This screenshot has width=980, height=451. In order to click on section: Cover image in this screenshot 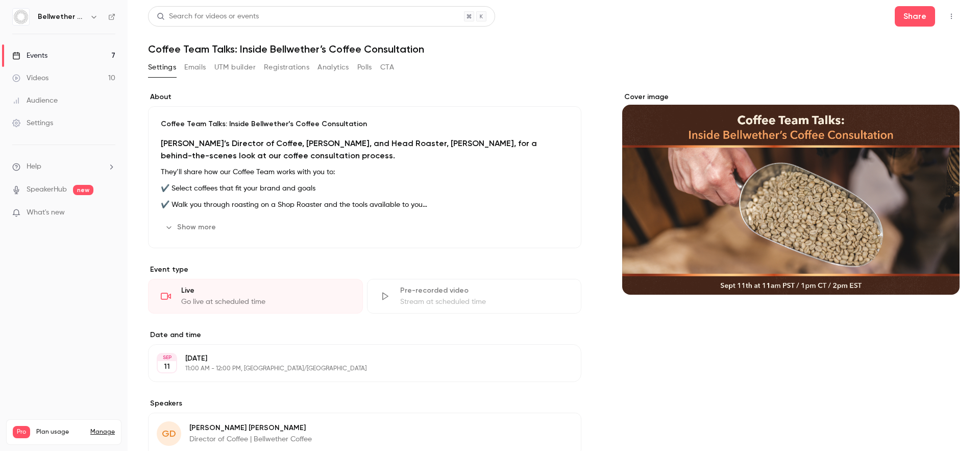, I will do `click(791, 193)`.